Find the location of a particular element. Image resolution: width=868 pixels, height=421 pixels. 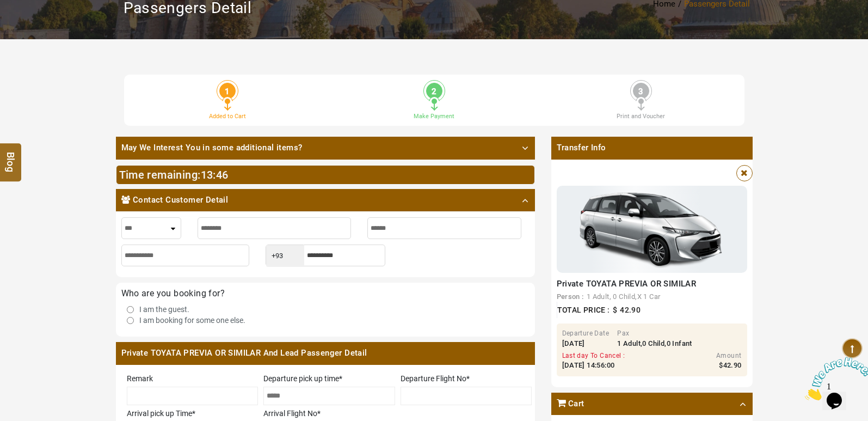

h3: Print and Voucher is located at coordinates (641, 116).